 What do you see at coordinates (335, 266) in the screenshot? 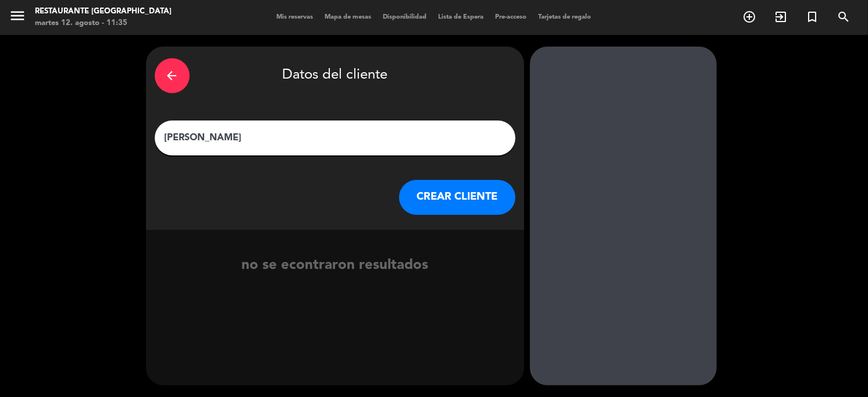
I see `div: no se econtraron resultados` at bounding box center [335, 266].